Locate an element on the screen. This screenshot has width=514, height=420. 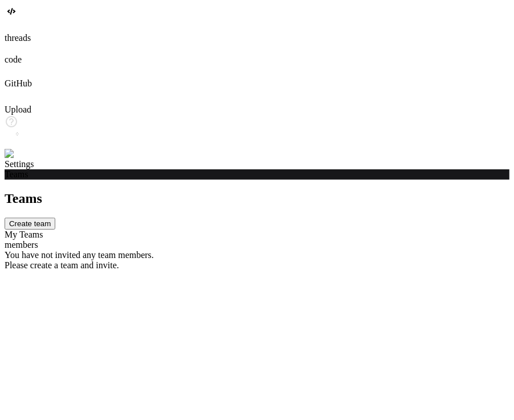
div: My Teams is located at coordinates (257, 235).